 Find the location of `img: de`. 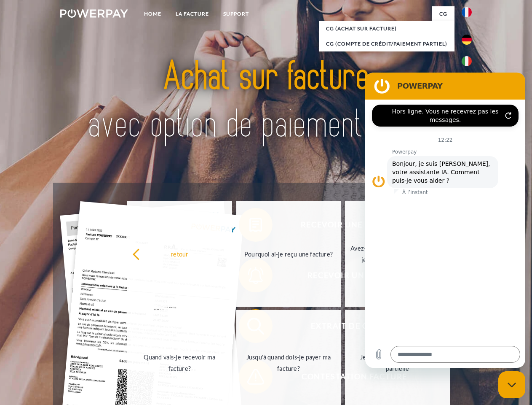

img: de is located at coordinates (467, 40).